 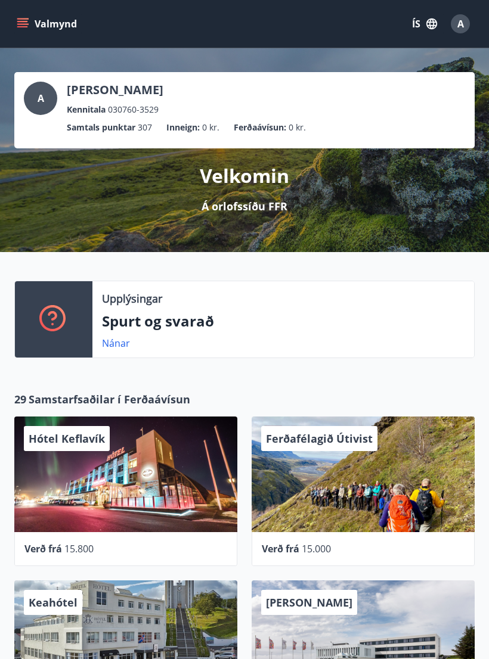 I want to click on a: Nánar, so click(x=116, y=343).